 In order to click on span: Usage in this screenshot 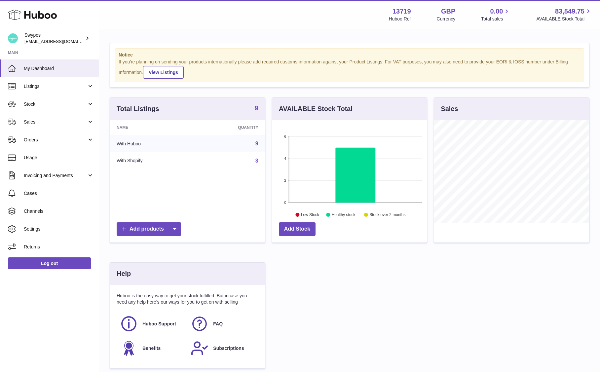, I will do `click(59, 158)`.